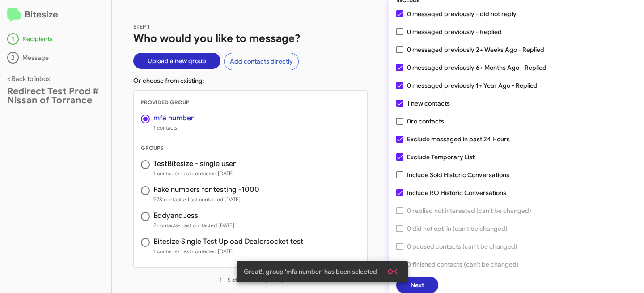 This screenshot has width=644, height=293. Describe the element at coordinates (457, 192) in the screenshot. I see `span: Include RO Historic Conversations` at that location.